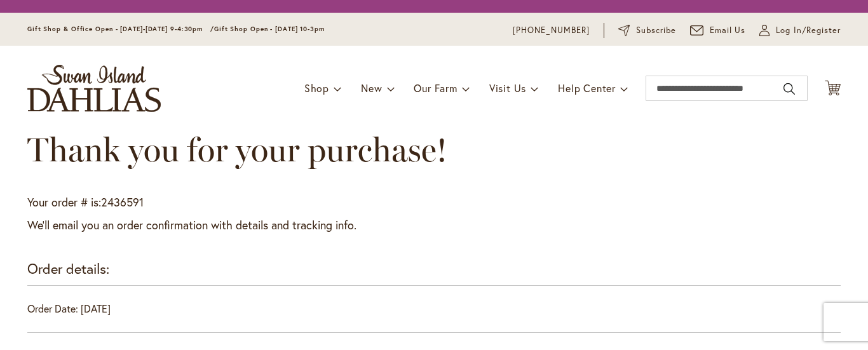  Describe the element at coordinates (94, 88) in the screenshot. I see `a: store logo` at that location.